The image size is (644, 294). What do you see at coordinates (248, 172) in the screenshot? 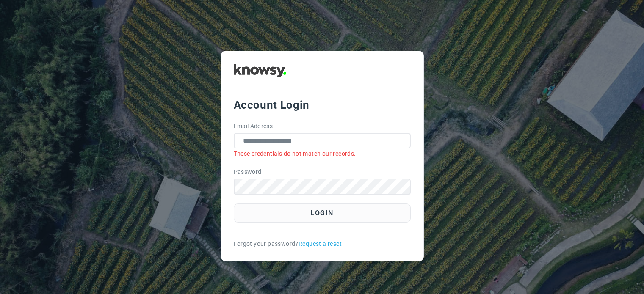
I see `label: Password` at bounding box center [248, 172].